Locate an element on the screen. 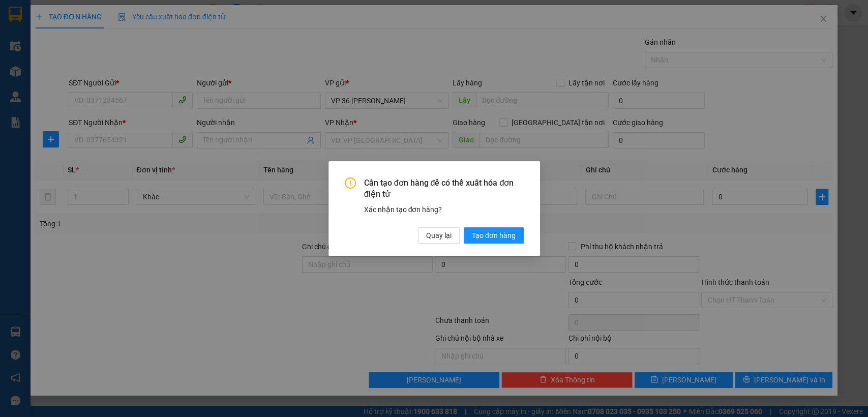 The image size is (868, 417). div: Xác nhận tạo đơn hàng? is located at coordinates (444, 210).